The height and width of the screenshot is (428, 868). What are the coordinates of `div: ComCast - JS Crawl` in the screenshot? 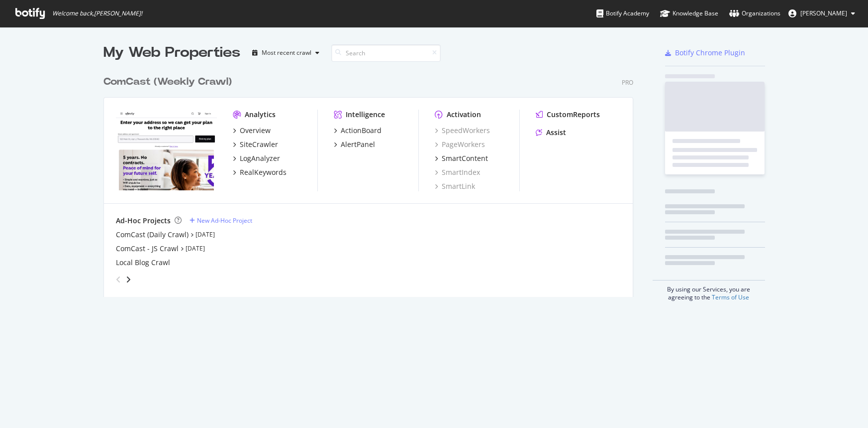 It's located at (147, 248).